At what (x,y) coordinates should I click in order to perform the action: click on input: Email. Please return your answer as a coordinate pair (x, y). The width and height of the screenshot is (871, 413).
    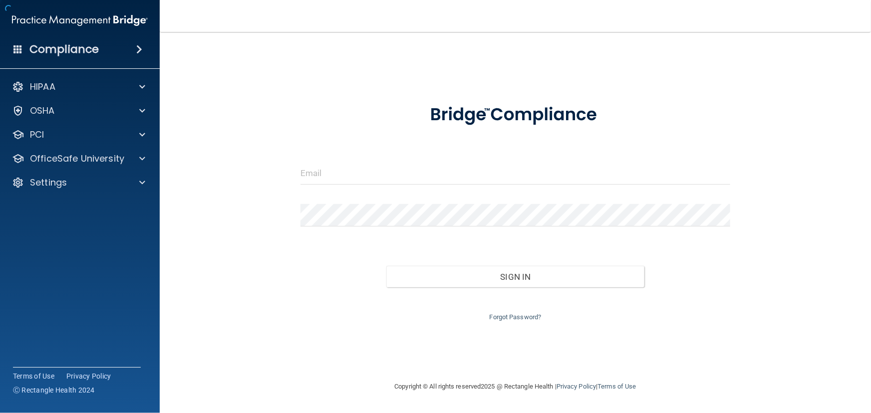
    Looking at the image, I should click on (515, 173).